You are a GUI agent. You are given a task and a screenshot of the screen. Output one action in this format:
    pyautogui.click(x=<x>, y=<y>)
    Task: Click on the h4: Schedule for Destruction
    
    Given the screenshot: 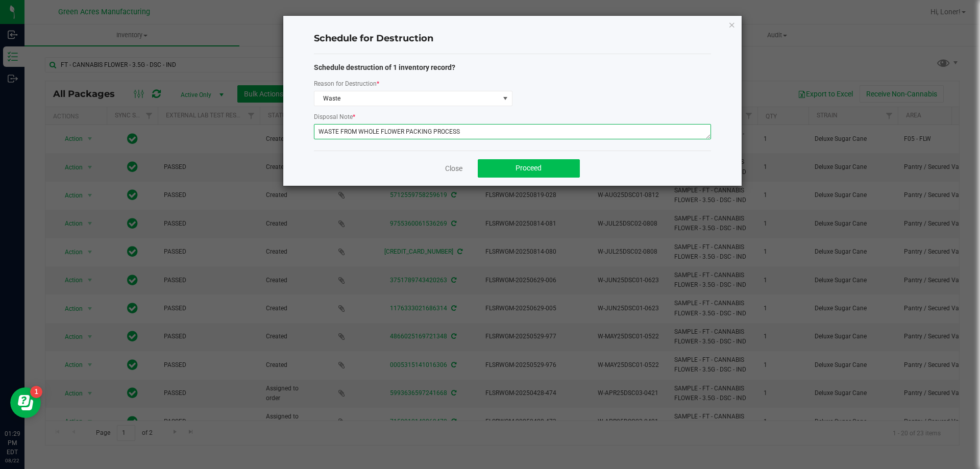 What is the action you would take?
    pyautogui.click(x=512, y=39)
    